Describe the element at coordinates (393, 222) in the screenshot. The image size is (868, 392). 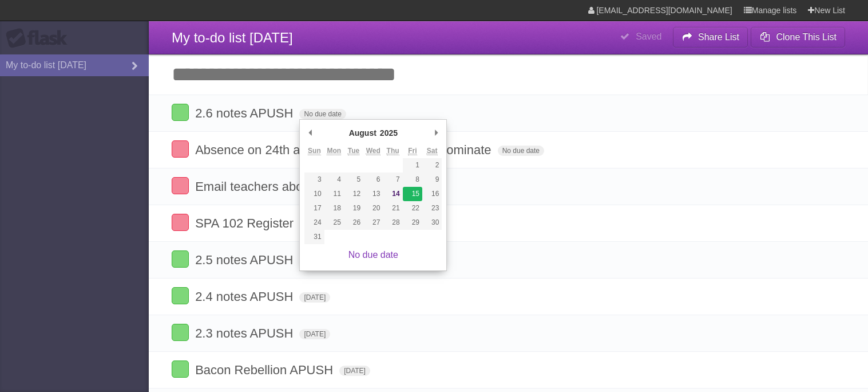
I see `button: 28` at that location.